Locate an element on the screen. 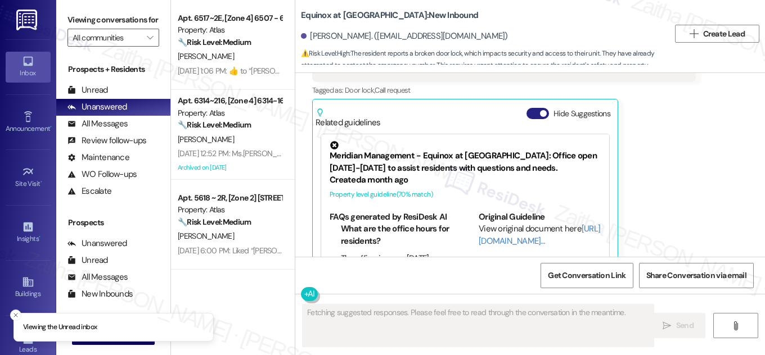 The height and width of the screenshot is (355, 765). div: View original document here is located at coordinates (539, 235).